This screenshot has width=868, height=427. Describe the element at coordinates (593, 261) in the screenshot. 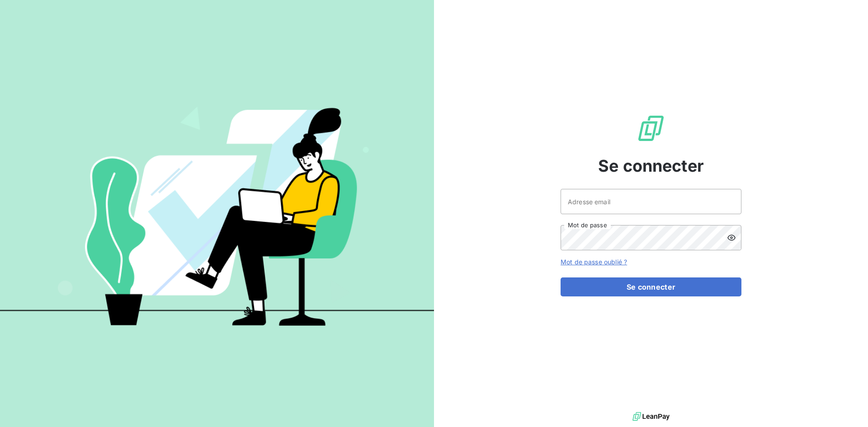

I see `a: Mot de passe oublié ?` at that location.